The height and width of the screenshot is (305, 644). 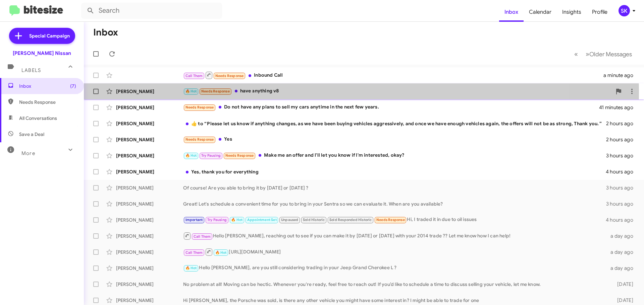 What do you see at coordinates (395, 124) in the screenshot?
I see `div: ​👍​ to “ Please let us know if anything changes, as we have been buying vehicles aggressively, an...` at bounding box center [395, 124].